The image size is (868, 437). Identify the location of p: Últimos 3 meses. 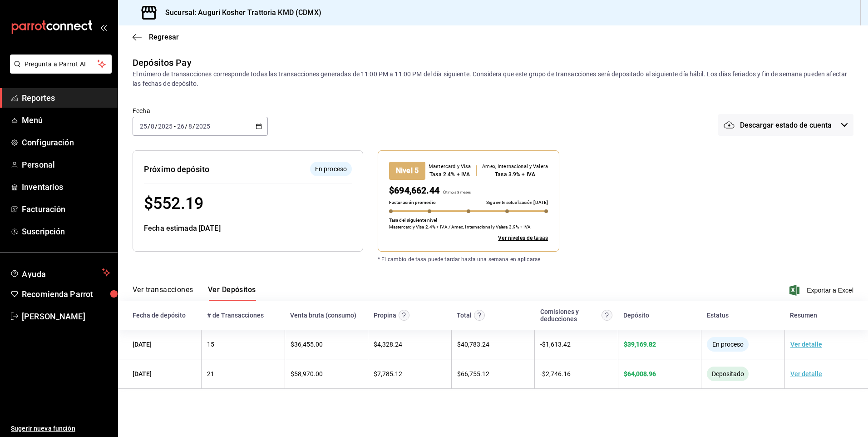
(455, 194).